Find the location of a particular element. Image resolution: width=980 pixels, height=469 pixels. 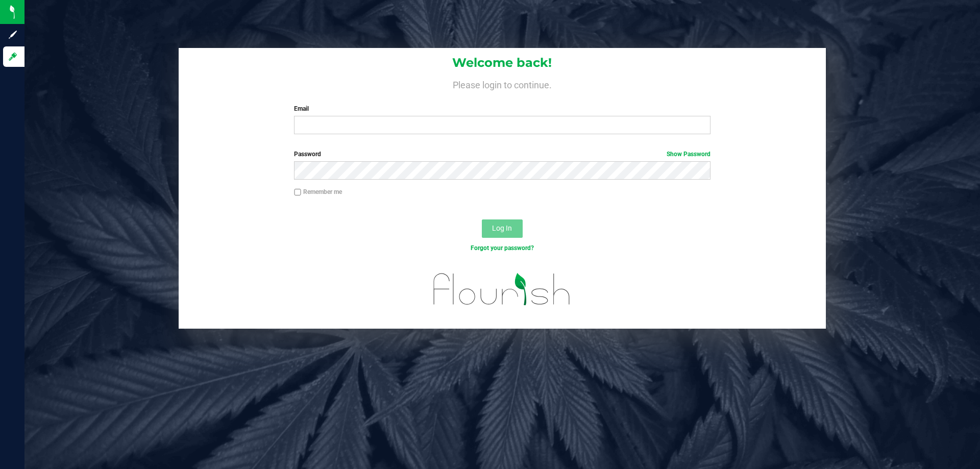

label: Remember me is located at coordinates (318, 192).